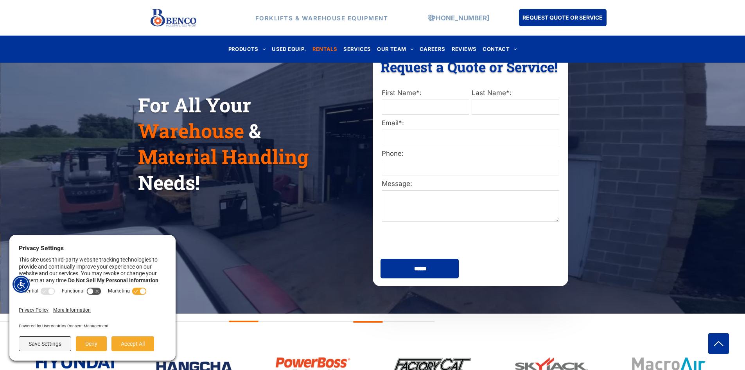 The image size is (745, 370). What do you see at coordinates (169, 182) in the screenshot?
I see `span: Needs!` at bounding box center [169, 182].